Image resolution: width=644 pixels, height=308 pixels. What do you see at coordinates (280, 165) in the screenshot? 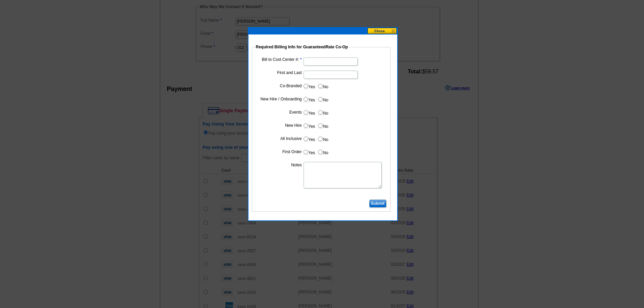
I see `label: Notes` at bounding box center [280, 165].